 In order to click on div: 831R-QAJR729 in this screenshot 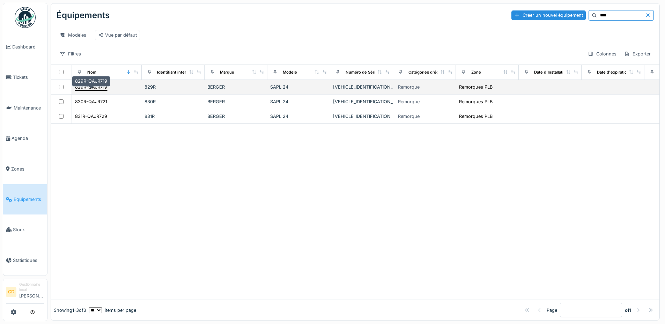, I will do `click(91, 116)`.